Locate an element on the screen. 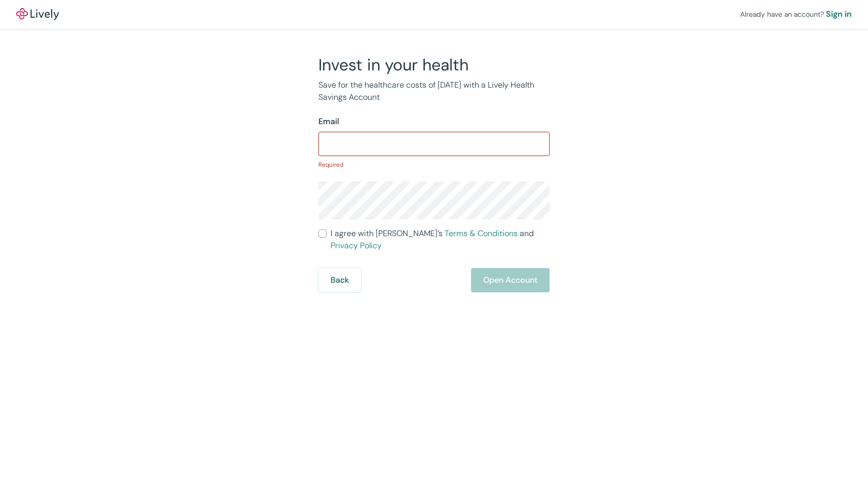  label: Email is located at coordinates (328, 122).